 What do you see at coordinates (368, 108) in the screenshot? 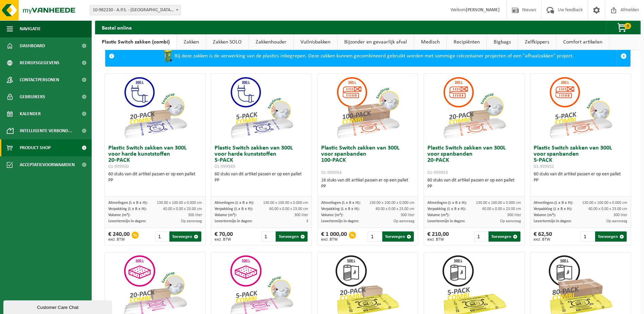
I see `img: 01-999954` at bounding box center [368, 108].